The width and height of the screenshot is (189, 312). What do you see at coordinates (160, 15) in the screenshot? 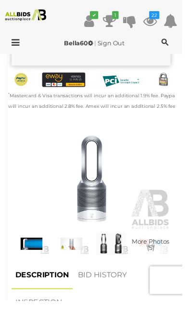
I see `i: 22` at bounding box center [160, 15].